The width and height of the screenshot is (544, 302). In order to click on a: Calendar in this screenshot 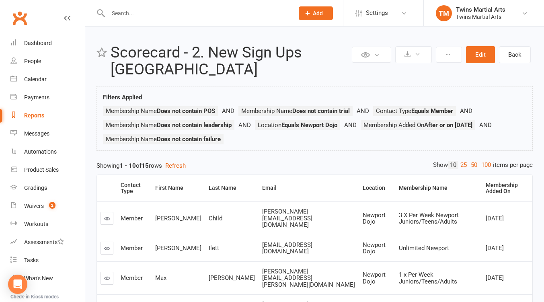, I will do `click(47, 79)`.